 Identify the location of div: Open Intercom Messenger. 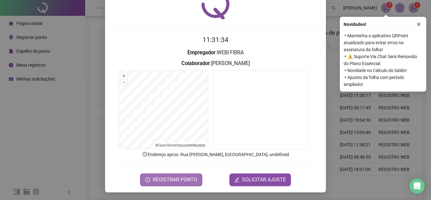
(417, 186).